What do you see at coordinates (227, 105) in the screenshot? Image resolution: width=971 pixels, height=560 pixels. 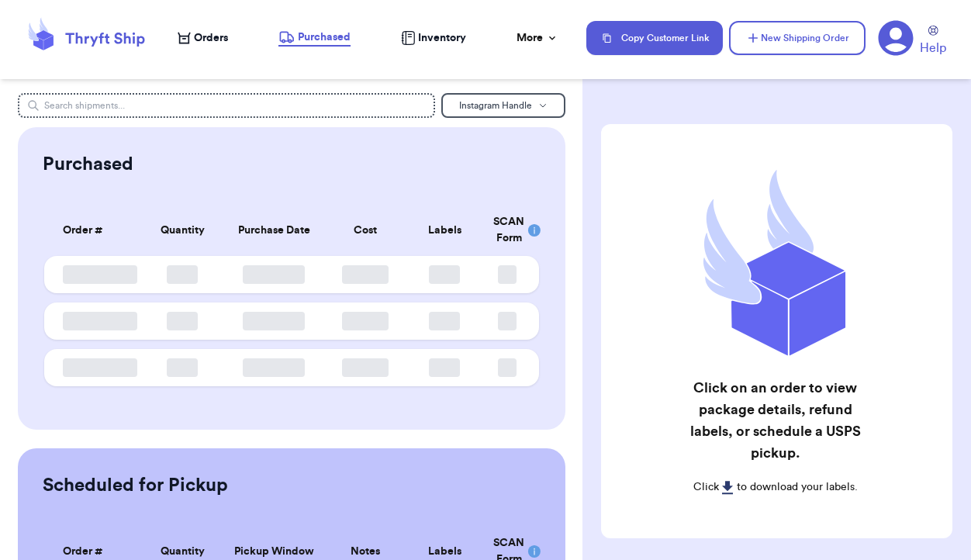 I see `input: Search shipments...` at bounding box center [227, 105].